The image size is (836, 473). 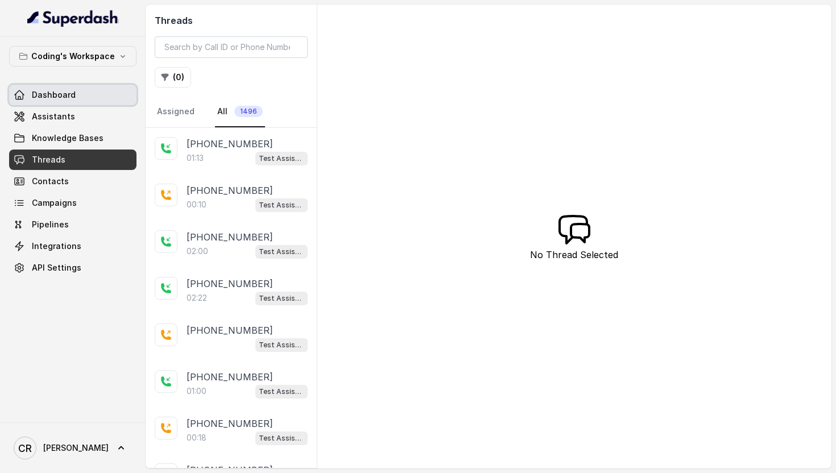 I want to click on p: 01:13, so click(x=195, y=158).